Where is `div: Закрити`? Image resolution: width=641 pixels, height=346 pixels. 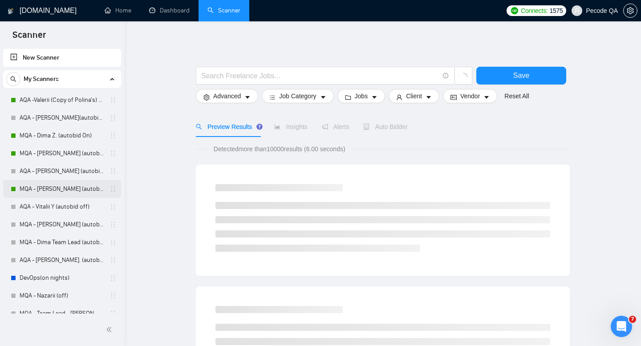
div: Закрити is located at coordinates (293, 12).